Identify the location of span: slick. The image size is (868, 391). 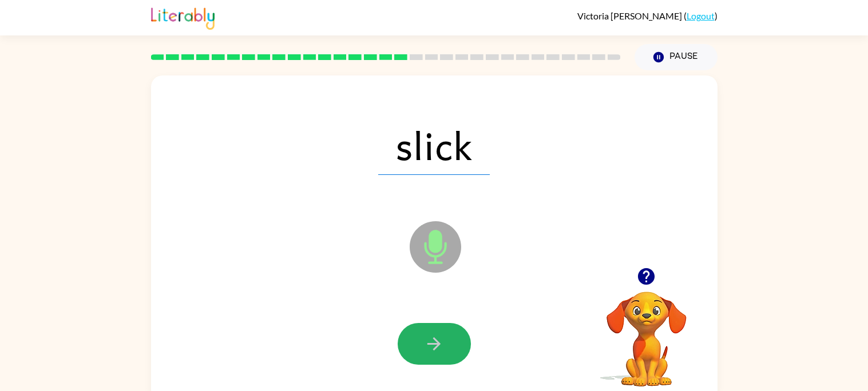
(434, 146).